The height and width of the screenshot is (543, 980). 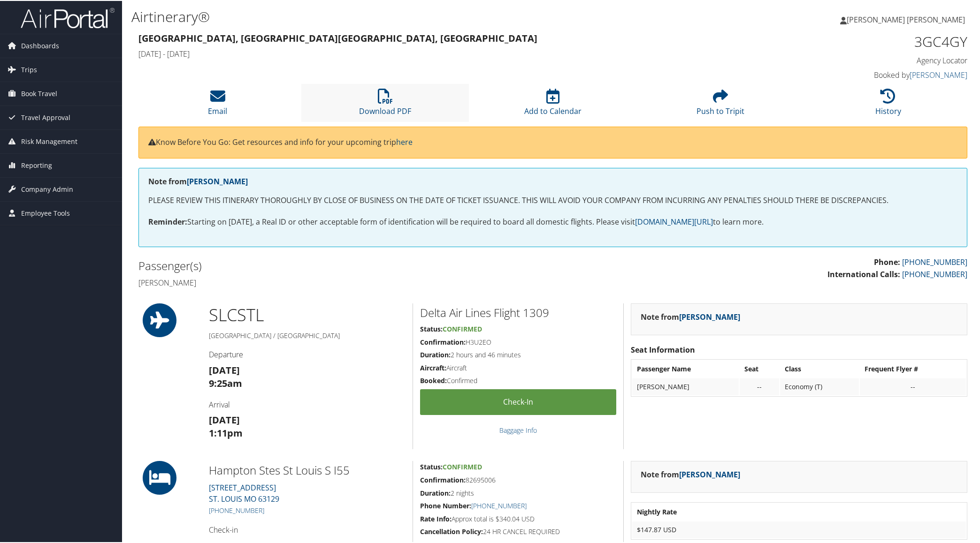 I want to click on h5: Approx total is $340.04 USD, so click(x=518, y=518).